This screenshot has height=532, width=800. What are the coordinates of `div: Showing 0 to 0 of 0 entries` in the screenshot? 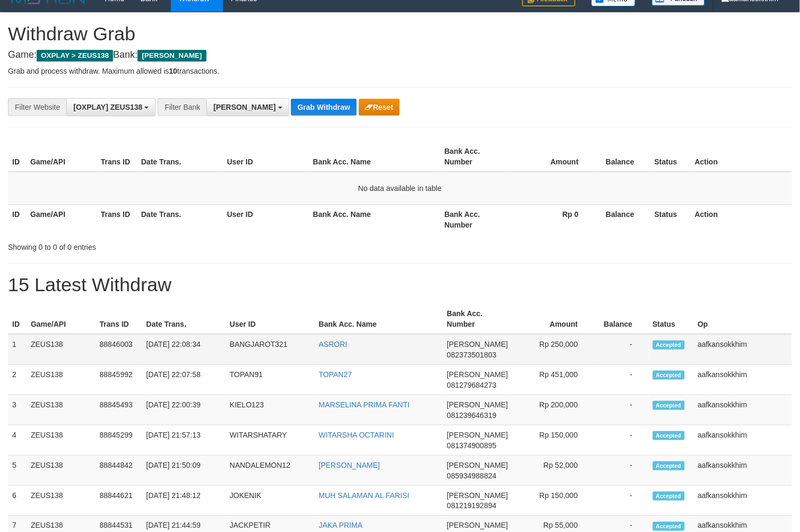 It's located at (167, 245).